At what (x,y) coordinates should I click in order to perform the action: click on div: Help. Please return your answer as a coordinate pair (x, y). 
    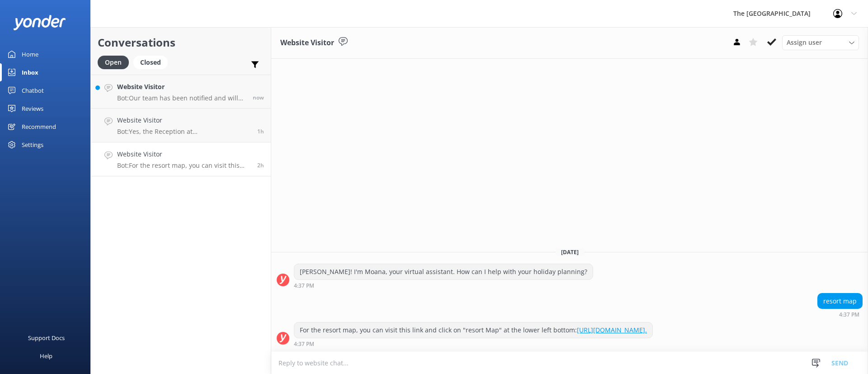
    Looking at the image, I should click on (46, 356).